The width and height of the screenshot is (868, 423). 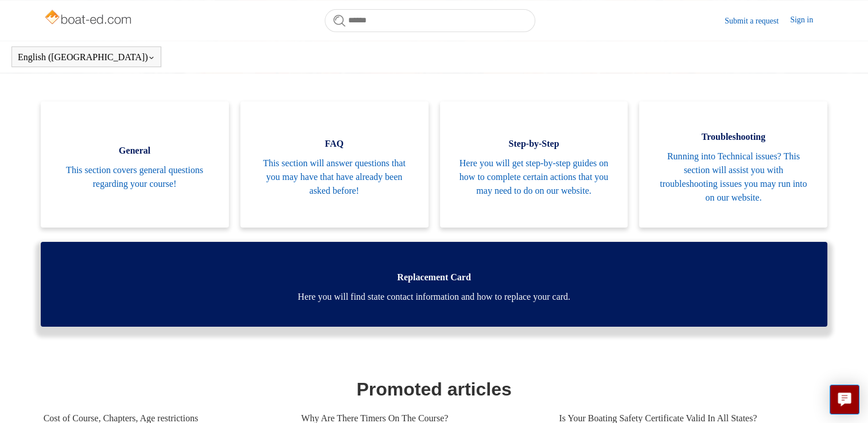 I want to click on a: Troubleshooting Running into Technical issues? This section will assist you with troubleshooting ..., so click(x=734, y=164).